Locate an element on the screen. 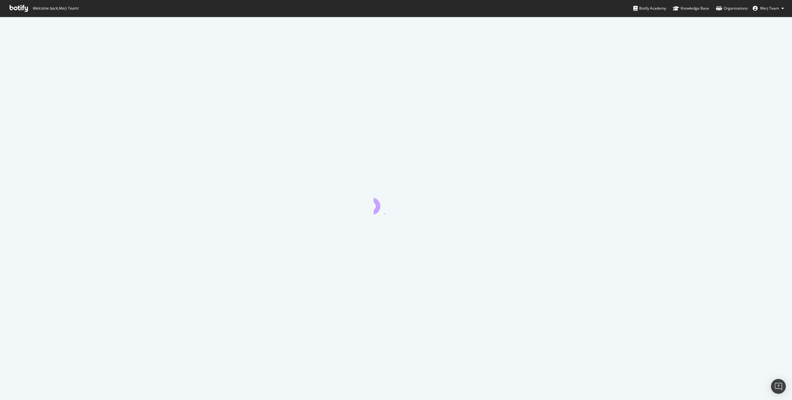 This screenshot has height=400, width=792. div: Organizations is located at coordinates (732, 8).